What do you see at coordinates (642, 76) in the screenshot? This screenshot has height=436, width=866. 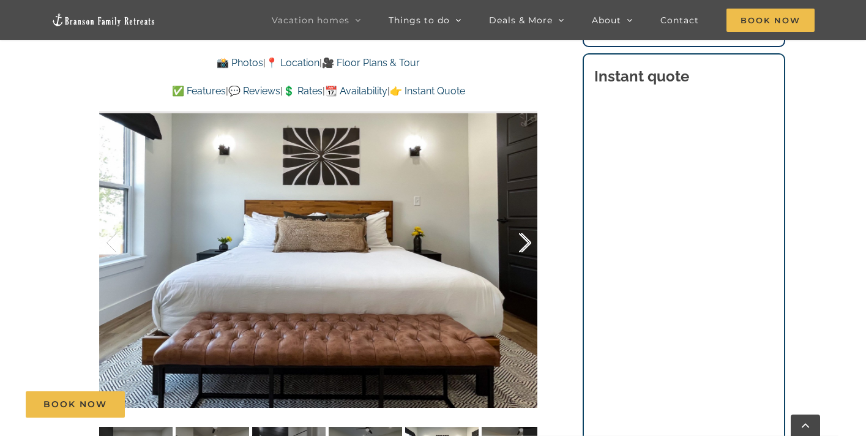 I see `strong: Instant quote` at bounding box center [642, 76].